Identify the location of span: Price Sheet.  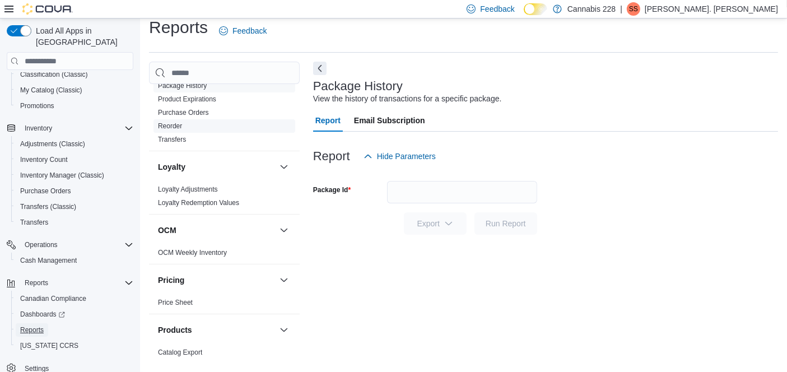
(175, 302).